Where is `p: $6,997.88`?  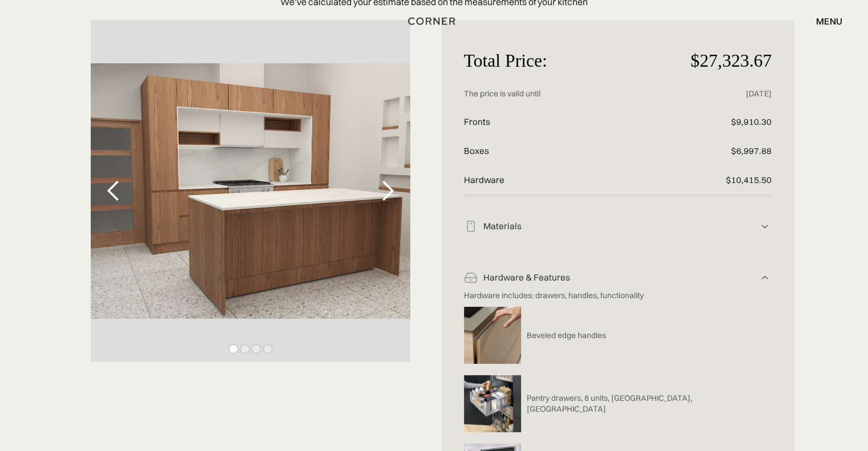 p: $6,997.88 is located at coordinates (720, 151).